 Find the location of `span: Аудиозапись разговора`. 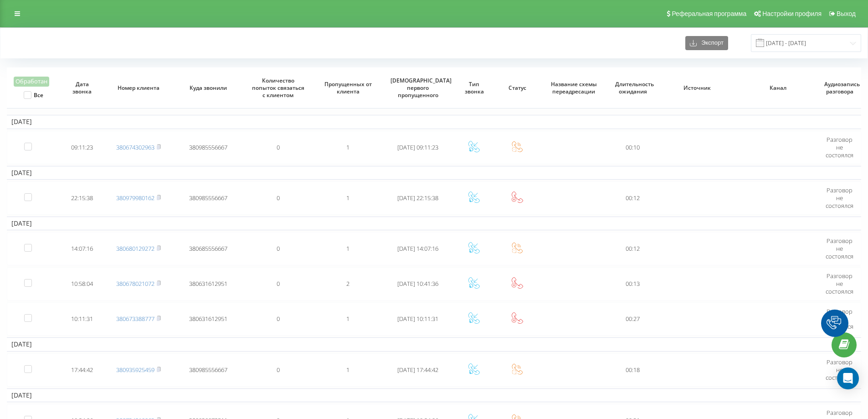

span: Аудиозапись разговора is located at coordinates (840, 88).